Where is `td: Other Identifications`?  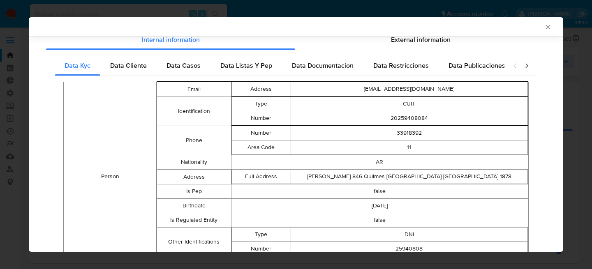
td: Other Identifications is located at coordinates (194, 242).